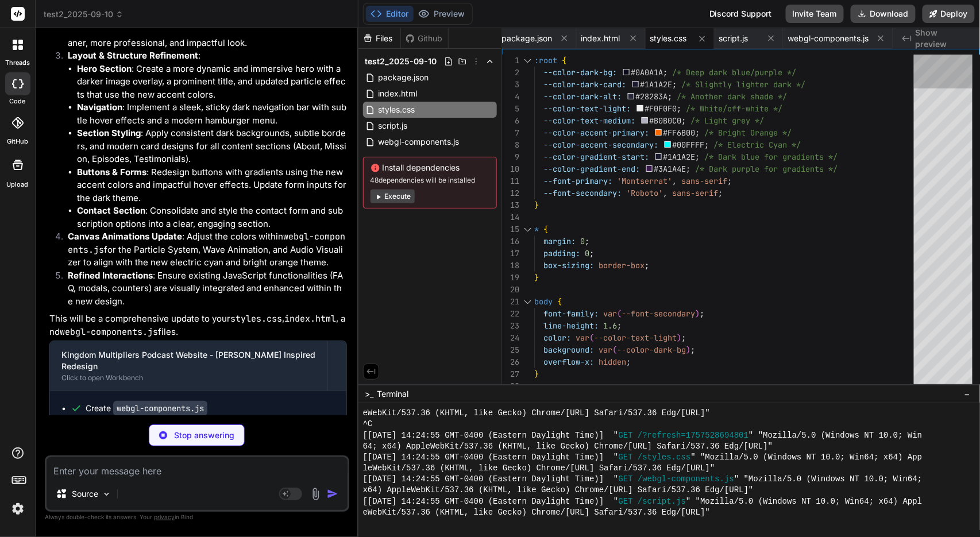  What do you see at coordinates (569, 350) in the screenshot?
I see `span: background:` at bounding box center [569, 350].